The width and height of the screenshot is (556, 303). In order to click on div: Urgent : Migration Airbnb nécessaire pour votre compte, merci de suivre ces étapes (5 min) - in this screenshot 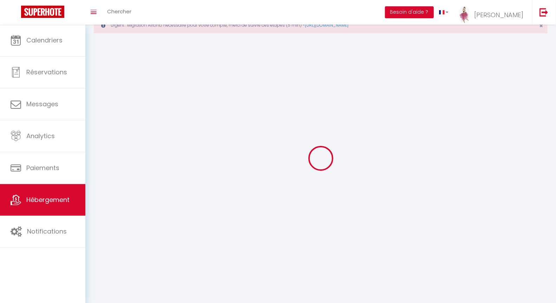, I will do `click(320, 25)`.